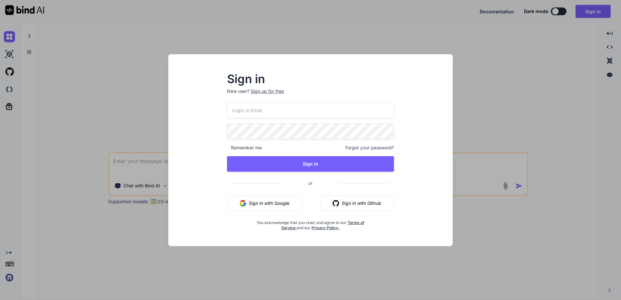 The height and width of the screenshot is (300, 621). Describe the element at coordinates (310, 110) in the screenshot. I see `input: Login or Email` at that location.